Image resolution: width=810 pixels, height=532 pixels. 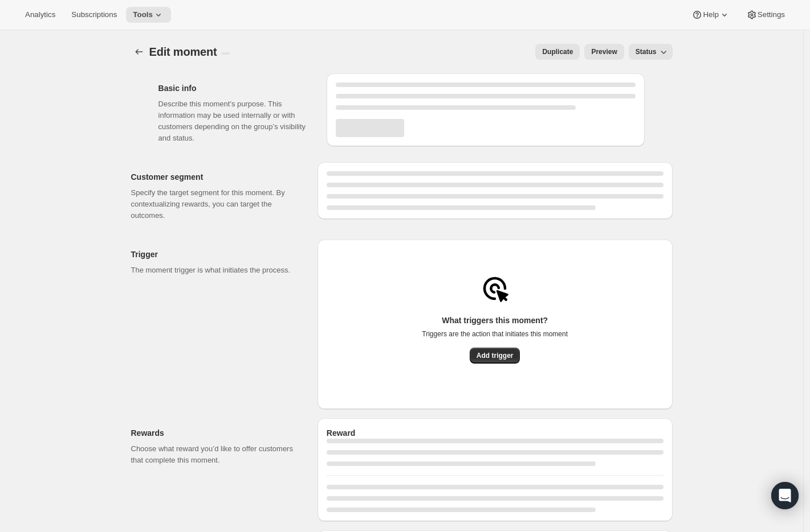 I want to click on button: Subscriptions, so click(x=94, y=15).